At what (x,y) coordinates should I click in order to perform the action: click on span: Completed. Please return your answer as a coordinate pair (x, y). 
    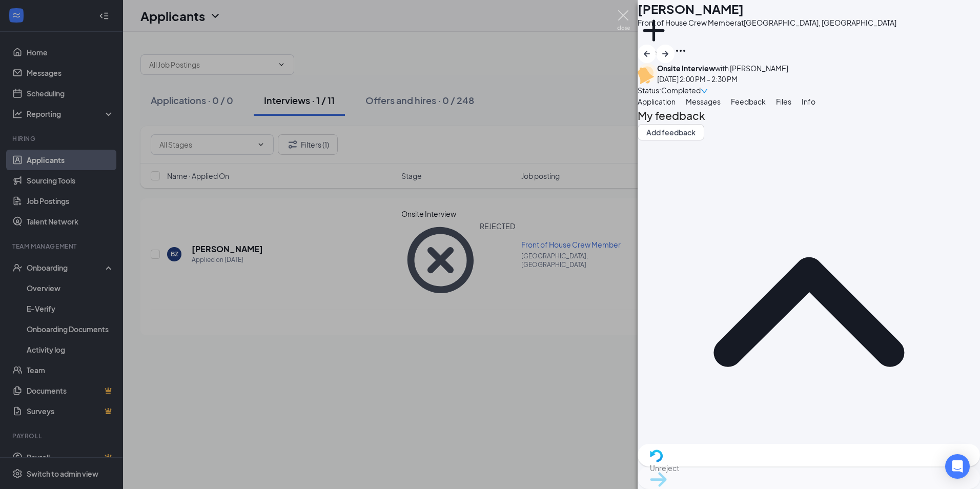
    Looking at the image, I should click on (680, 90).